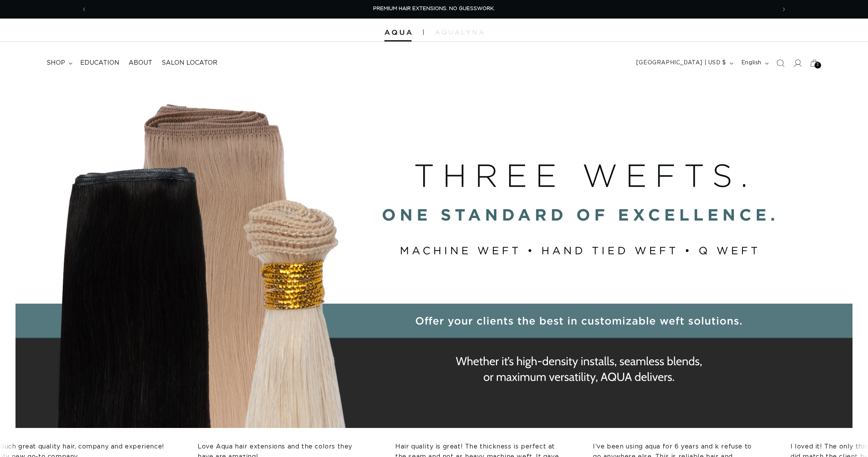  What do you see at coordinates (56, 63) in the screenshot?
I see `span: shop` at bounding box center [56, 63].